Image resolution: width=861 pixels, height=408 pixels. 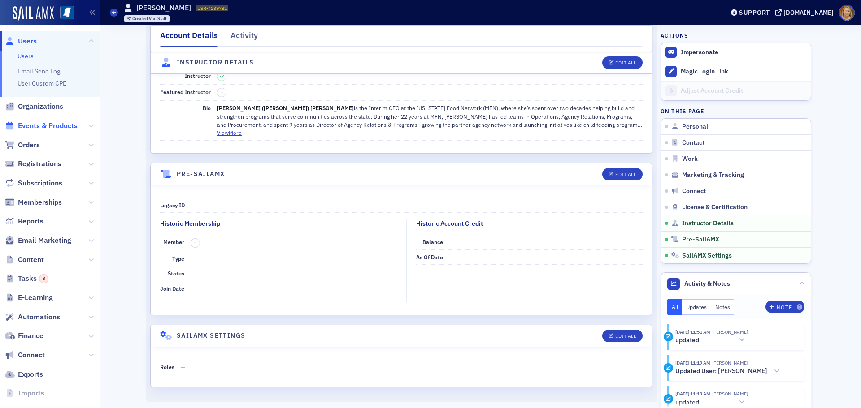 I want to click on div: Support, so click(x=754, y=13).